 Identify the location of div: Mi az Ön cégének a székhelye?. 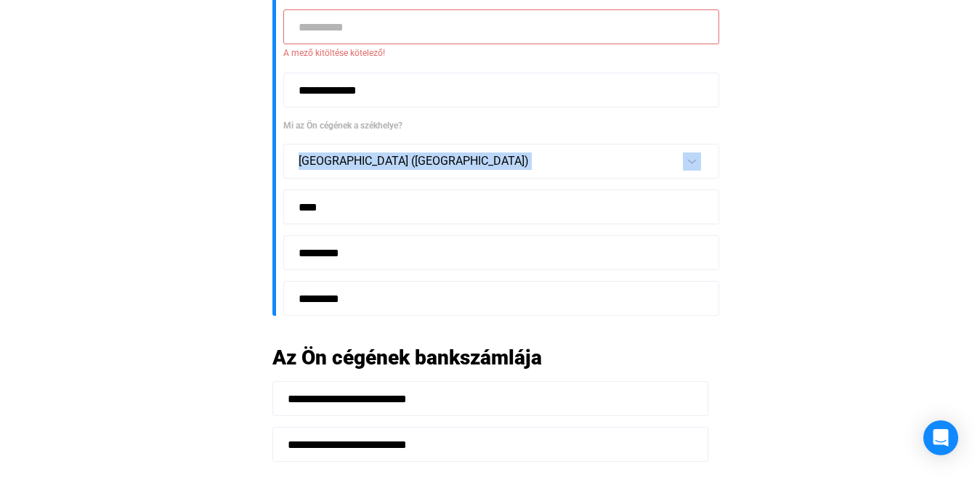
(495, 125).